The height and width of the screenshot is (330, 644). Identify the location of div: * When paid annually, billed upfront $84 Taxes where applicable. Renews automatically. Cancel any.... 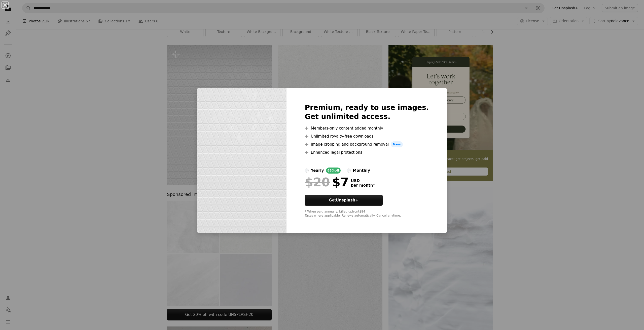
(366, 214).